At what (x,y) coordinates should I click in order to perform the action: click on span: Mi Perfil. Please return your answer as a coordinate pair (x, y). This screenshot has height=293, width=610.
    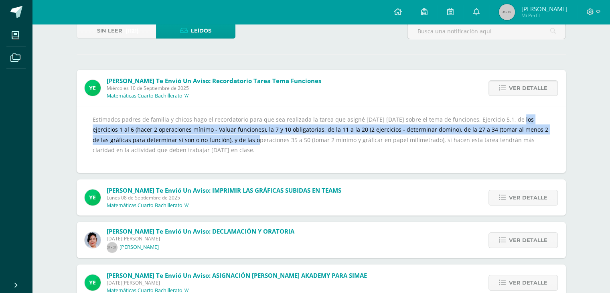
    Looking at the image, I should click on (544, 15).